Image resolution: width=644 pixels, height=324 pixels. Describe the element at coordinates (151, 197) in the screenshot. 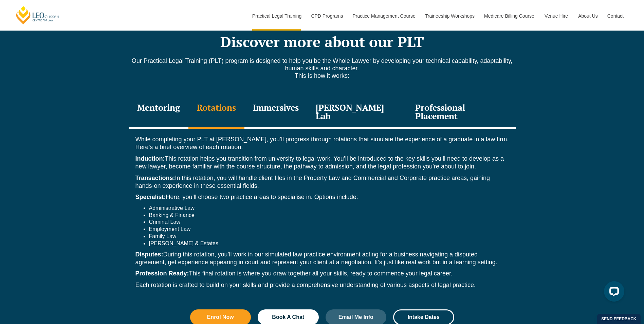

I see `strong: Specialist:` at that location.